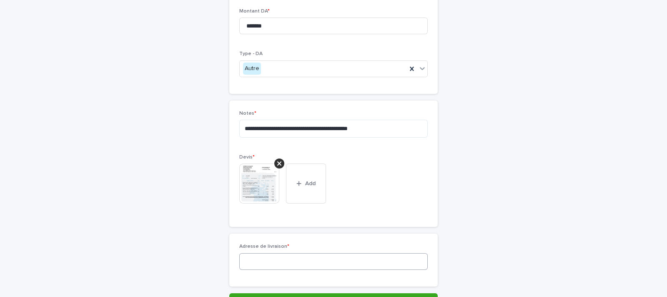 Image resolution: width=667 pixels, height=297 pixels. Describe the element at coordinates (247, 113) in the screenshot. I see `span: Notes` at that location.